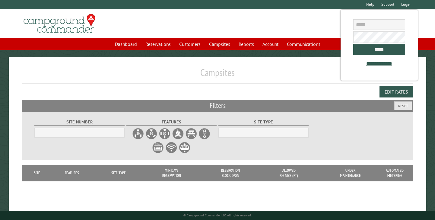 This screenshot has height=220, width=435. What do you see at coordinates (178, 133) in the screenshot?
I see `label: Firepit` at bounding box center [178, 133].